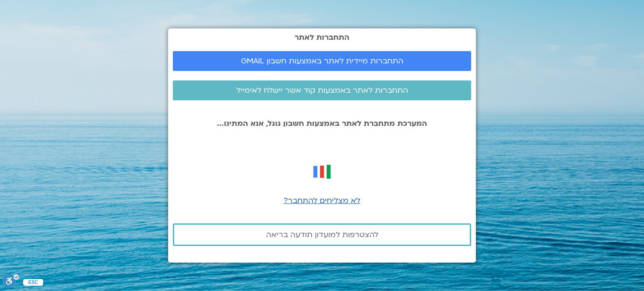 This screenshot has height=291, width=644. I want to click on h2: התחברות לאתר, so click(322, 38).